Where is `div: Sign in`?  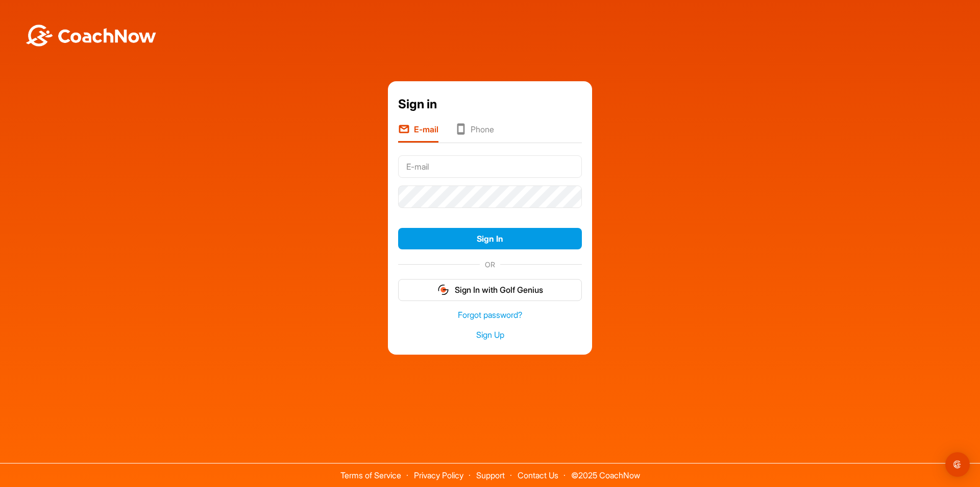 div: Sign in is located at coordinates (490, 104).